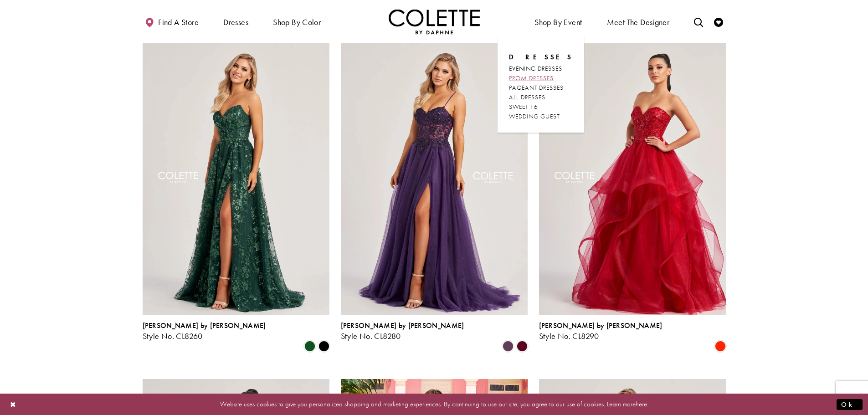 Image resolution: width=868 pixels, height=415 pixels. I want to click on button: Submit Dialog, so click(849, 404).